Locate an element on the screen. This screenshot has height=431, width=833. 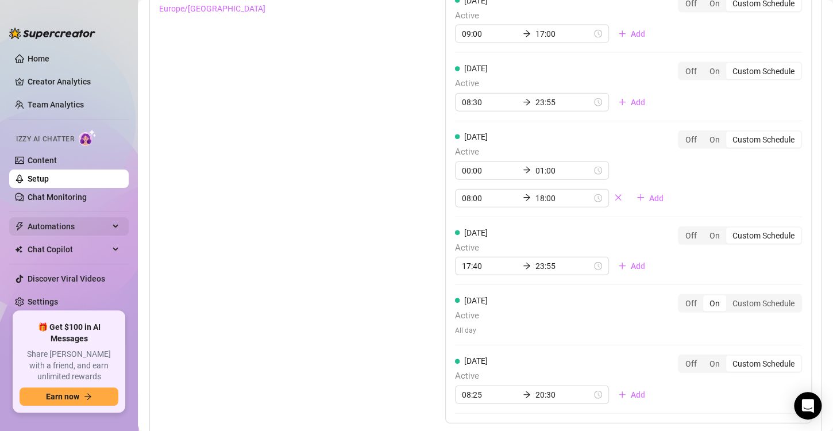
a: Creator Analytics is located at coordinates (74, 82).